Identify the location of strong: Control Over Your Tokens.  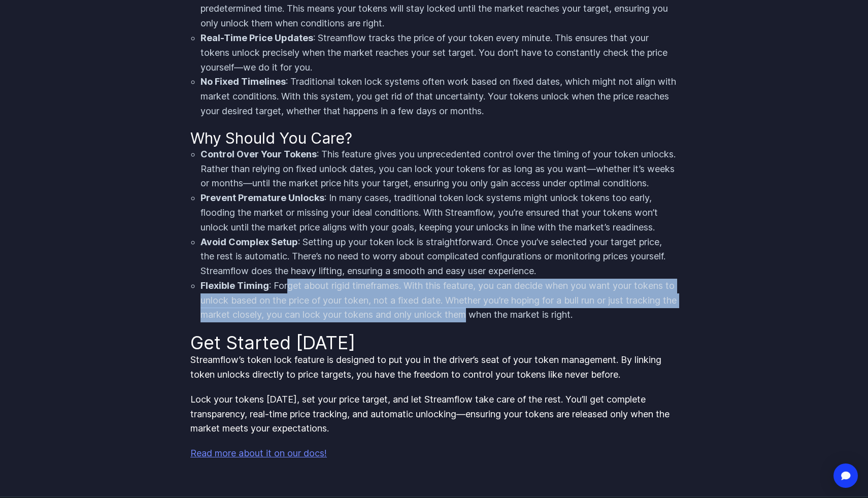
(258, 154).